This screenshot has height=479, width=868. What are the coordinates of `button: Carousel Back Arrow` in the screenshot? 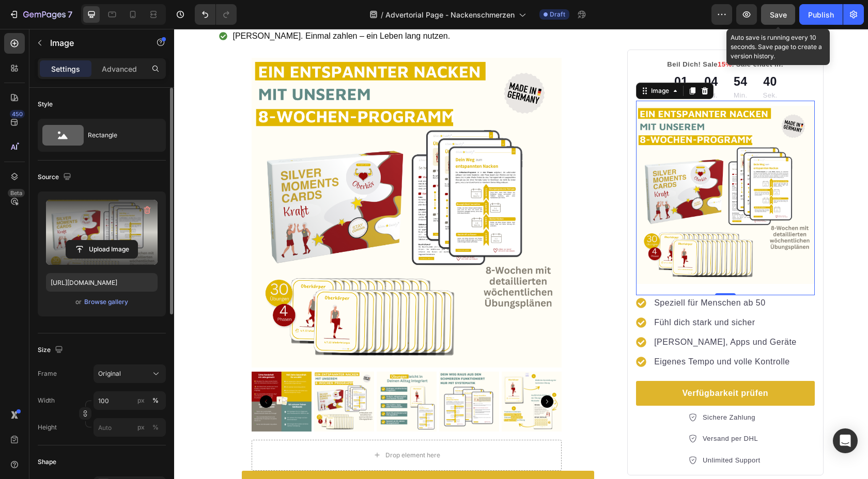 It's located at (92, 373).